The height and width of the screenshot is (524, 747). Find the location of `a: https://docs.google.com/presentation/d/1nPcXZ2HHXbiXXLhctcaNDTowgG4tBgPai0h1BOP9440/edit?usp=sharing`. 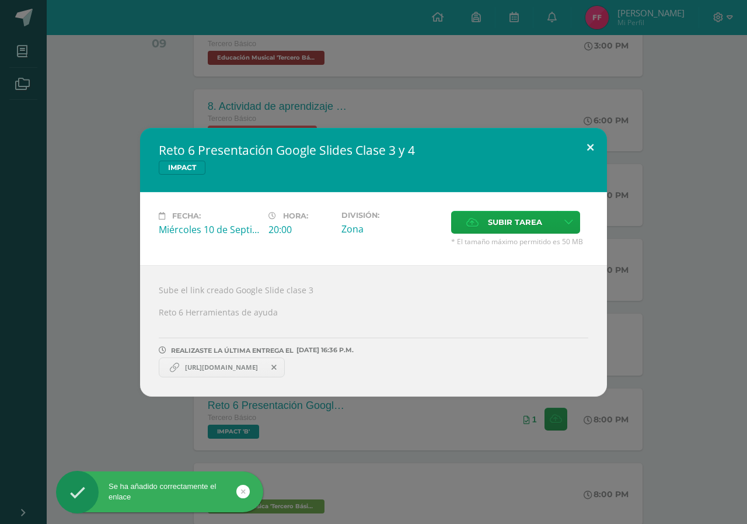

a: https://docs.google.com/presentation/d/1nPcXZ2HHXbiXXLhctcaNDTowgG4tBgPai0h1BOP9440/edit?usp=sharing is located at coordinates (222, 367).